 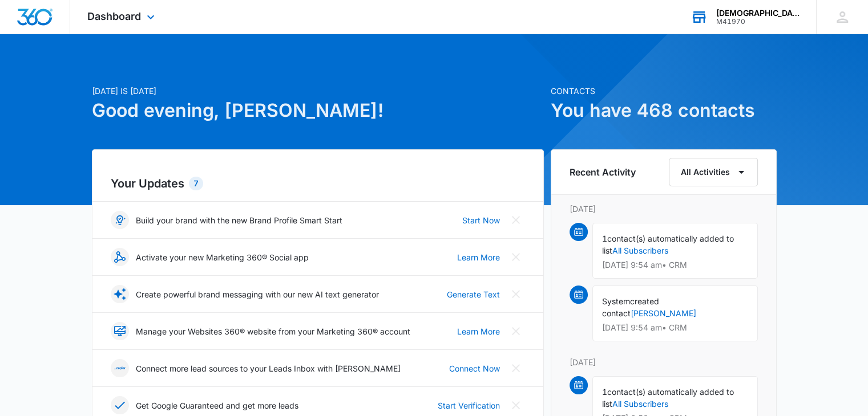 I want to click on span: created contact, so click(x=631, y=307).